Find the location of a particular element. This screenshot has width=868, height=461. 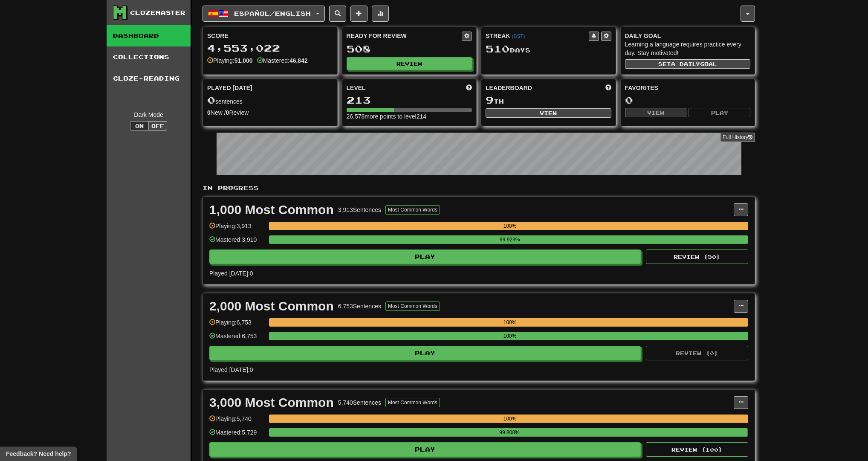

div: Dark Mode is located at coordinates (148, 114).